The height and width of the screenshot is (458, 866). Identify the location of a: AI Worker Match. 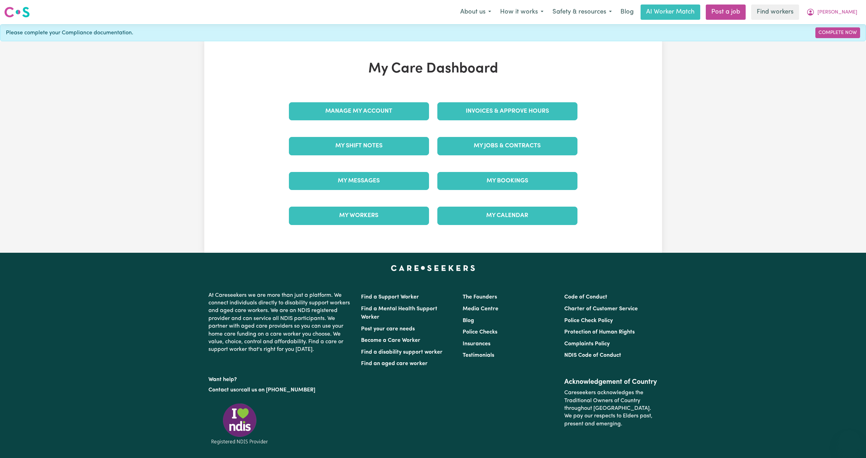
(671, 12).